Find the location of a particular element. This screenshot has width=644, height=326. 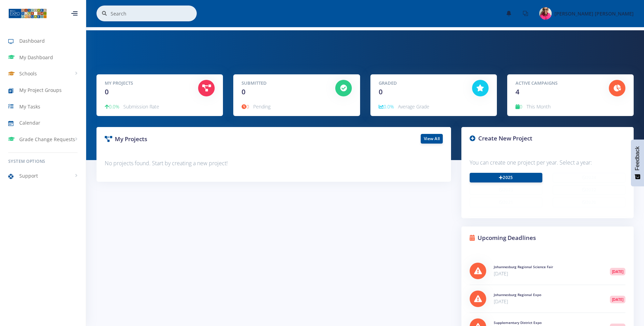

span: Calendar is located at coordinates (30, 123).